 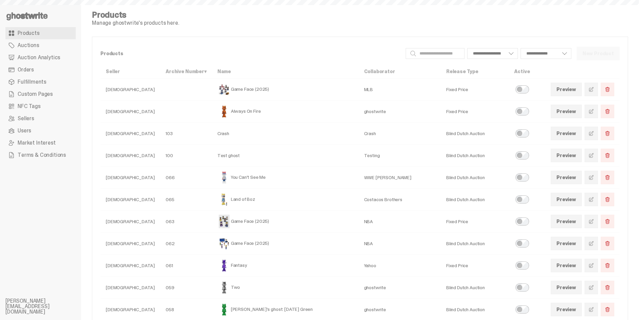 I want to click on a: Products, so click(x=40, y=33).